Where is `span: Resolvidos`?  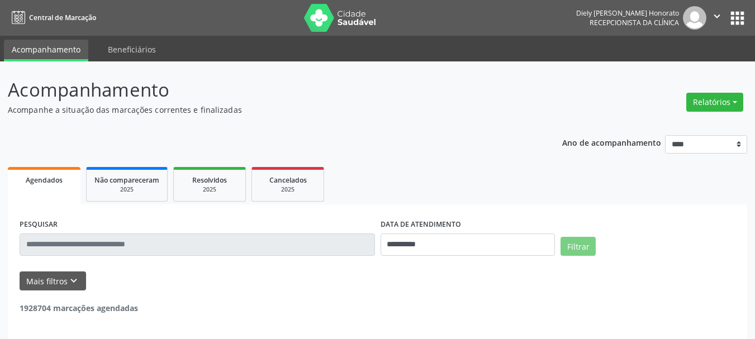
span: Resolvidos is located at coordinates (210, 180).